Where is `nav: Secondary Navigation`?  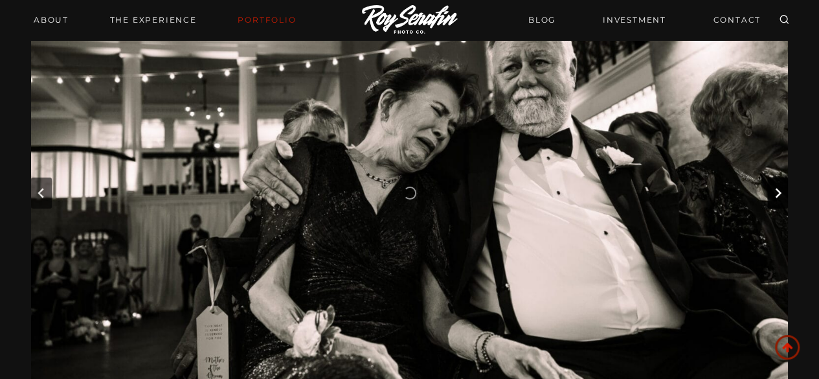
nav: Secondary Navigation is located at coordinates (644, 19).